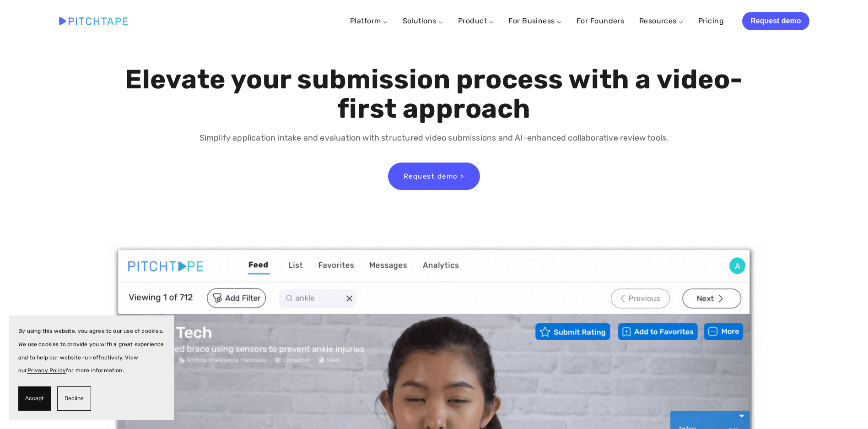  Describe the element at coordinates (369, 21) in the screenshot. I see `a: Platform ⌵` at that location.